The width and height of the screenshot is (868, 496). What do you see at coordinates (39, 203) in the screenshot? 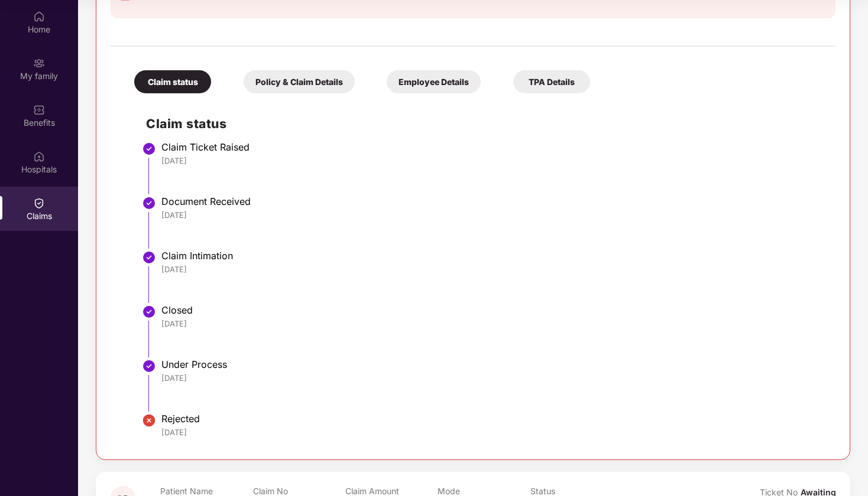
I see `img: svg+xml;base64,PHN2ZyBpZD0iQ2xhaW0iIHhtbG5zPSJodHRwOi8vd3d3LnczLm9yZy8yMDAwL3N2ZyIgd2lkdGg9IjIwIi...` at bounding box center [39, 203].